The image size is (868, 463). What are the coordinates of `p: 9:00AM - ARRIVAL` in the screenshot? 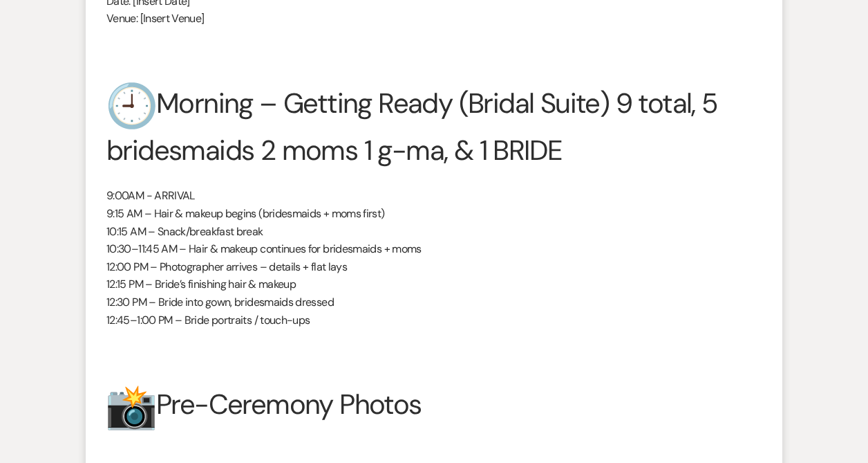 It's located at (434, 195).